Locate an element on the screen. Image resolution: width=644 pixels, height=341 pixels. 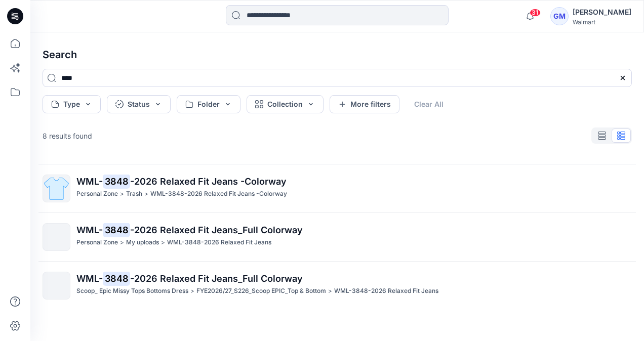
button: Status is located at coordinates (138, 104).